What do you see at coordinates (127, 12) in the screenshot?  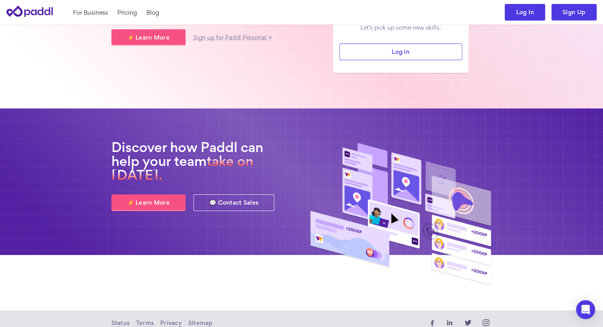 I see `a: Pricing` at bounding box center [127, 12].